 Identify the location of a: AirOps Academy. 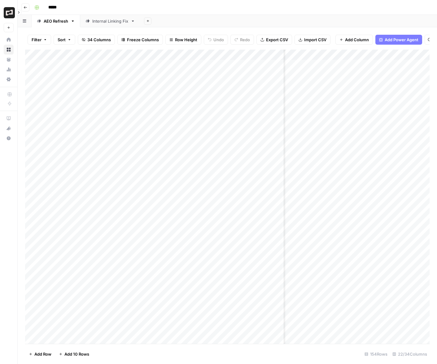
(9, 118).